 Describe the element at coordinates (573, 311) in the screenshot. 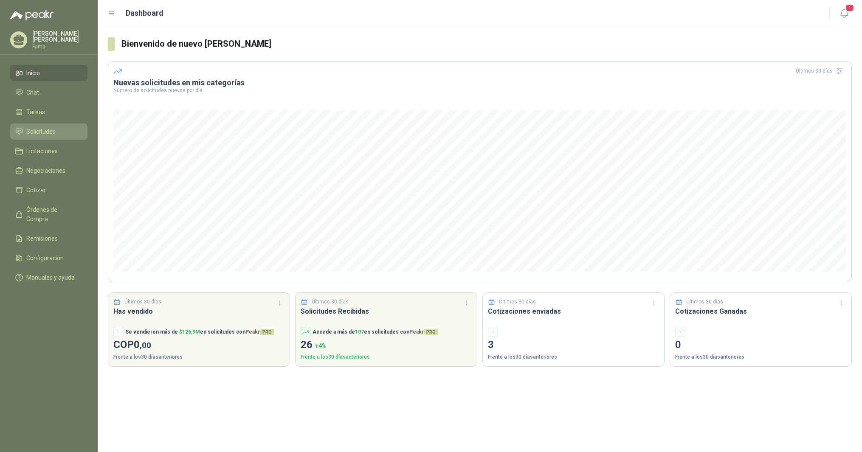

I see `h3: Cotizaciones enviadas` at that location.